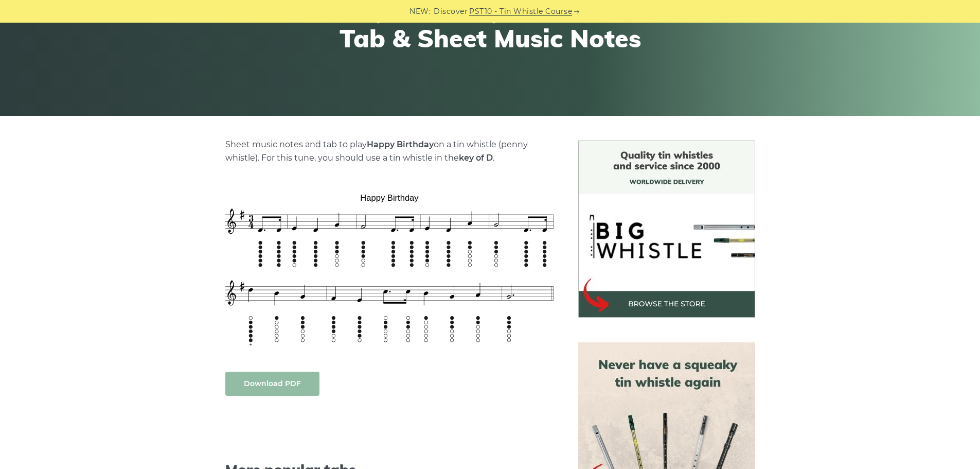 The height and width of the screenshot is (469, 980). What do you see at coordinates (389, 152) in the screenshot?
I see `p: Sheet music notes and tab to play on a tin whistle (penny whistle). For this tune, you should use...` at bounding box center [389, 152].